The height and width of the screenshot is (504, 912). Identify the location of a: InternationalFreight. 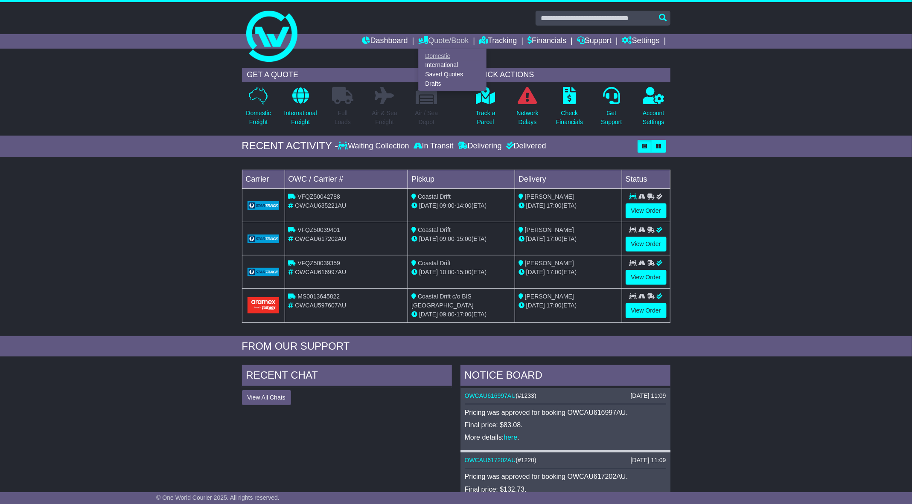
(300, 109).